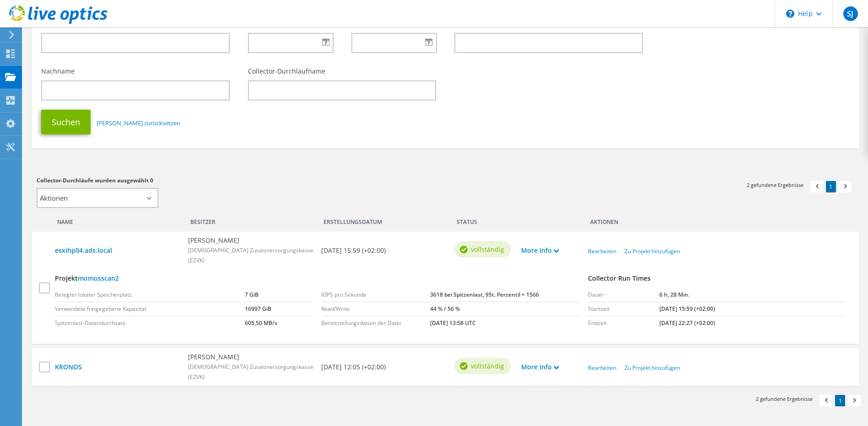  Describe the element at coordinates (117, 367) in the screenshot. I see `a: KRONOS` at that location.